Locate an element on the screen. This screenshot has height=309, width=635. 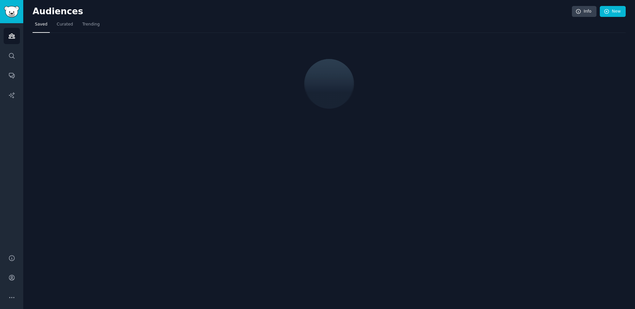
h2: Audiences is located at coordinates (302, 12).